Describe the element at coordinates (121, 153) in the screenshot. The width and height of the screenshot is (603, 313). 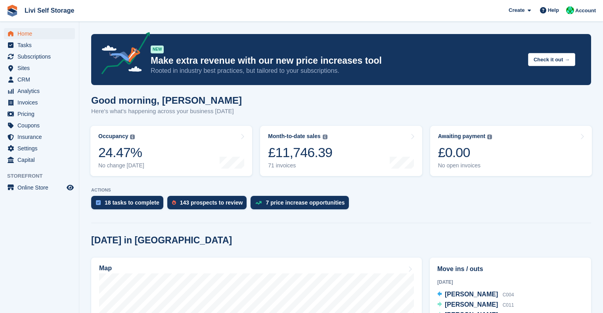
I see `div: 24.47%` at that location.